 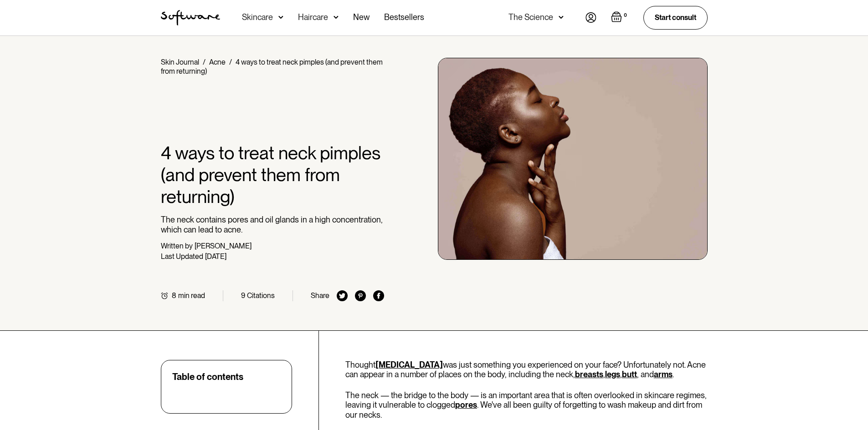 I want to click on div: Haircare, so click(x=313, y=17).